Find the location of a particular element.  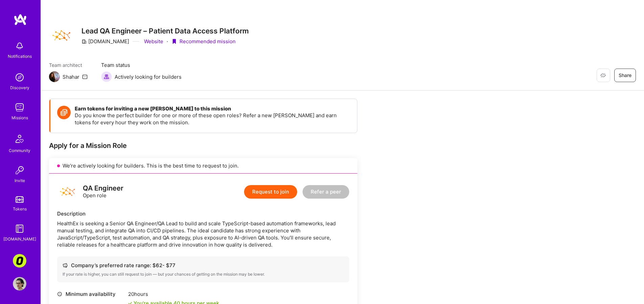

div: Missions is located at coordinates (19, 117).